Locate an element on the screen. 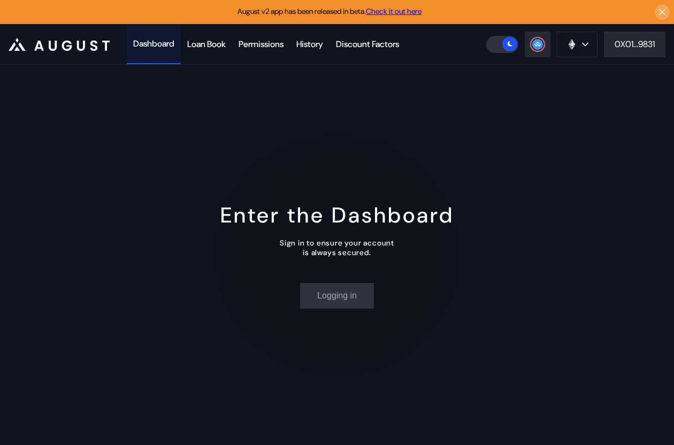  div: Sign in to ensure your account is always secured. is located at coordinates (337, 248).